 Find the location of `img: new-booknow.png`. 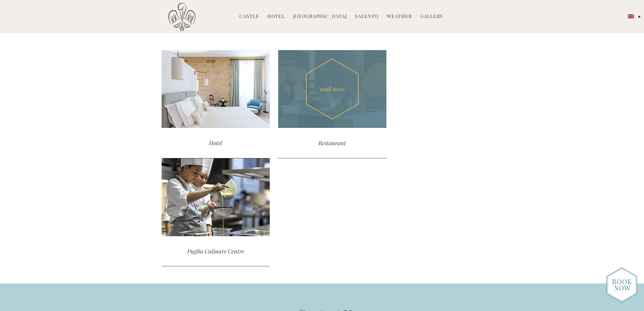

img: new-booknow.png is located at coordinates (622, 285).